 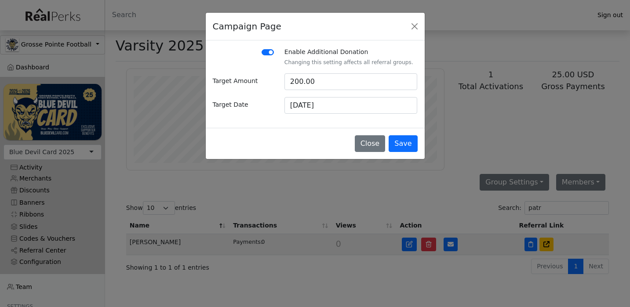 What do you see at coordinates (243, 82) in the screenshot?
I see `label: Target Amount` at bounding box center [243, 82].